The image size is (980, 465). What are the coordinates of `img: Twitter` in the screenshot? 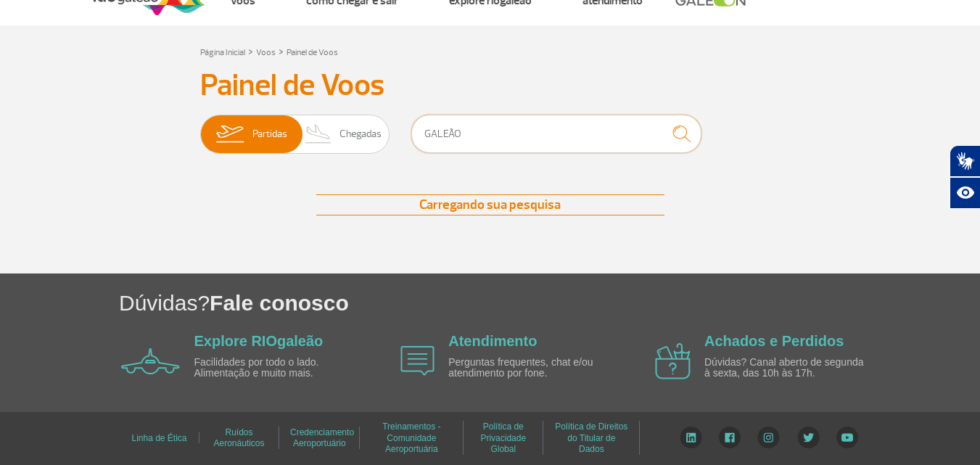 It's located at (808, 438).